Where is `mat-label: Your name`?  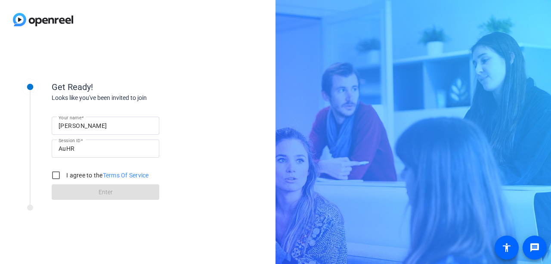
mat-label: Your name is located at coordinates (70, 118).